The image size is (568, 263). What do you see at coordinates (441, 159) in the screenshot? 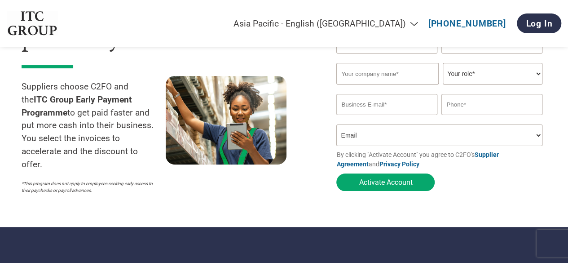
I see `p: By clicking "Activate Account" you agree to C2FO's and` at bounding box center [441, 159].